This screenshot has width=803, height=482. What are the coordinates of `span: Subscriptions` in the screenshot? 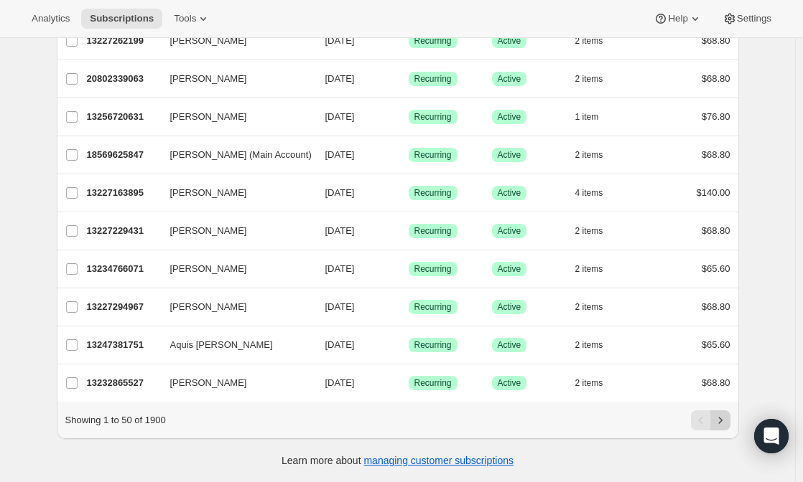 It's located at (121, 19).